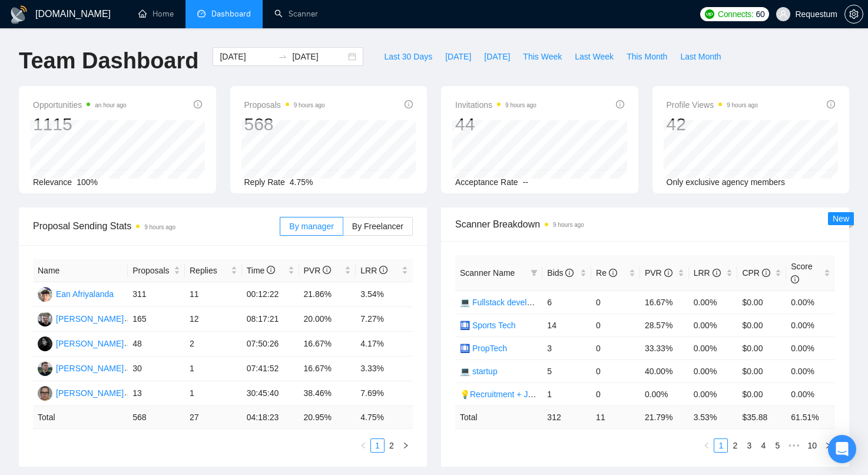 Image resolution: width=868 pixels, height=475 pixels. Describe the element at coordinates (801, 273) in the screenshot. I see `span: Score` at that location.